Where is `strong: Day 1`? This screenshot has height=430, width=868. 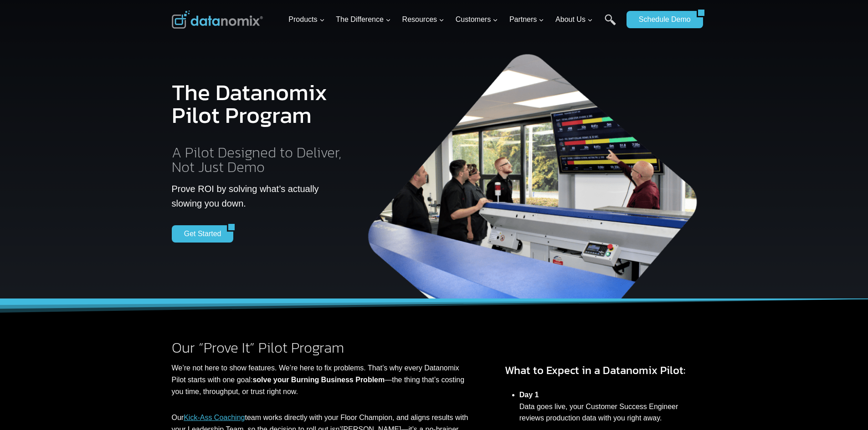
strong: Day 1 is located at coordinates (529, 394).